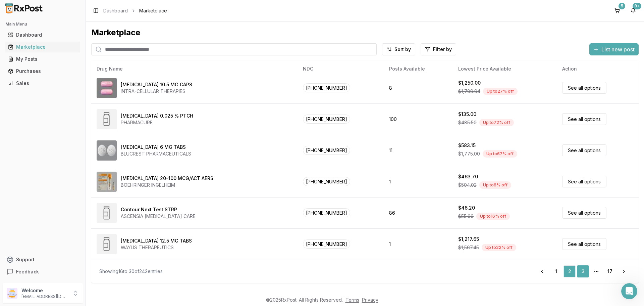  I want to click on div: INTRA-CELLULAR THERAPIES, so click(156, 91).